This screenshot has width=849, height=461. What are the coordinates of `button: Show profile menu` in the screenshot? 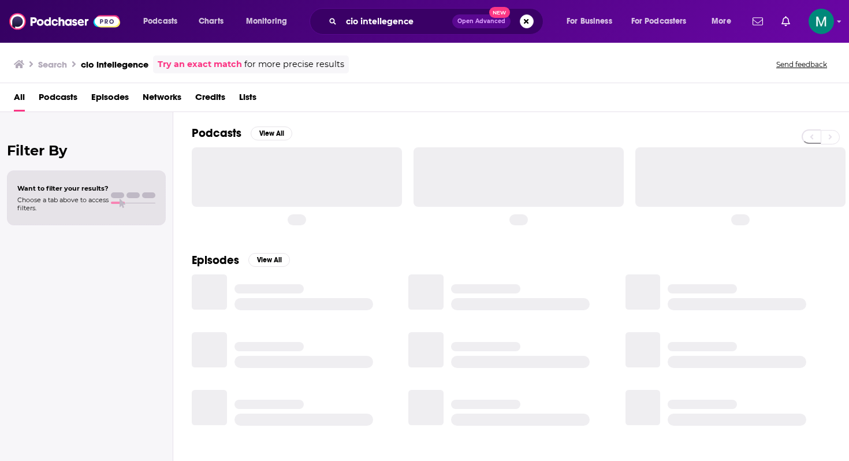 It's located at (821, 21).